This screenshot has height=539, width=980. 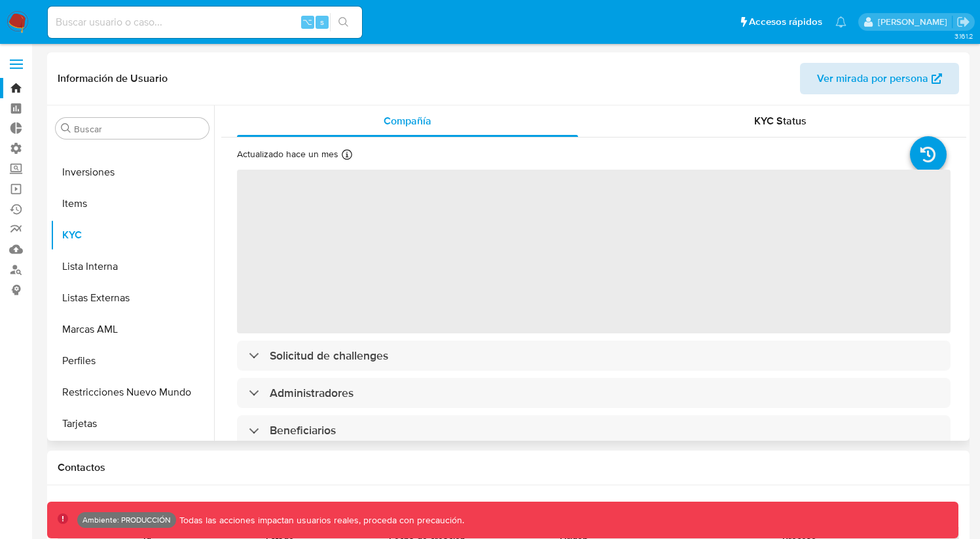 I want to click on span: Ver mirada por persona, so click(x=873, y=78).